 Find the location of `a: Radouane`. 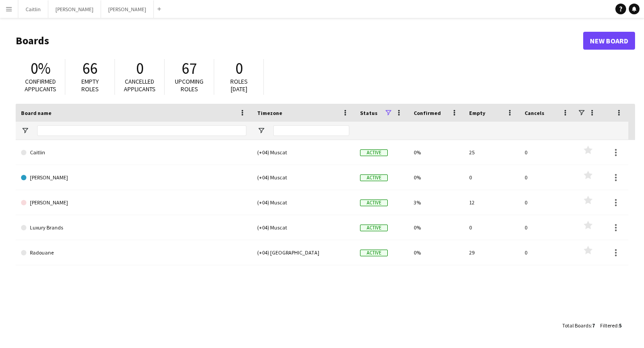

a: Radouane is located at coordinates (134, 253).